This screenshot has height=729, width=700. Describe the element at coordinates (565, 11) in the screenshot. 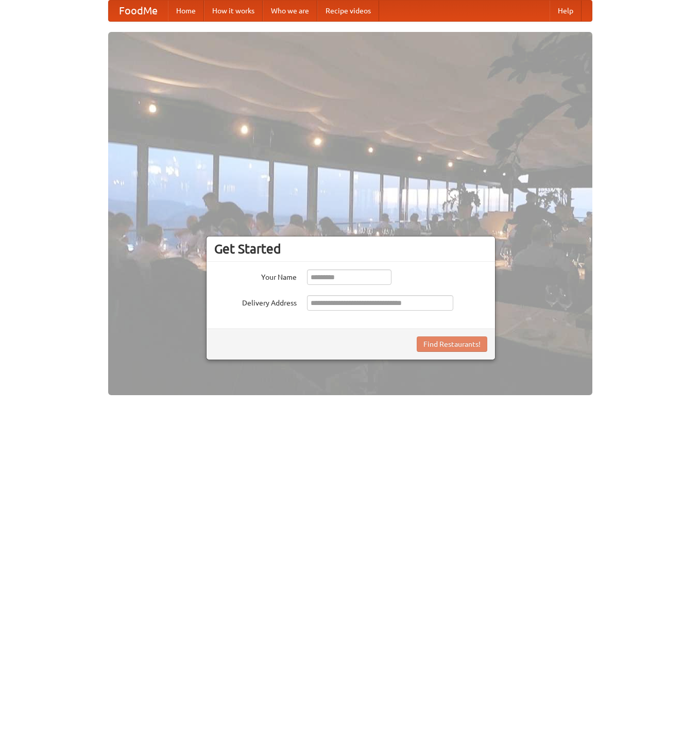

I see `a: Help` at that location.